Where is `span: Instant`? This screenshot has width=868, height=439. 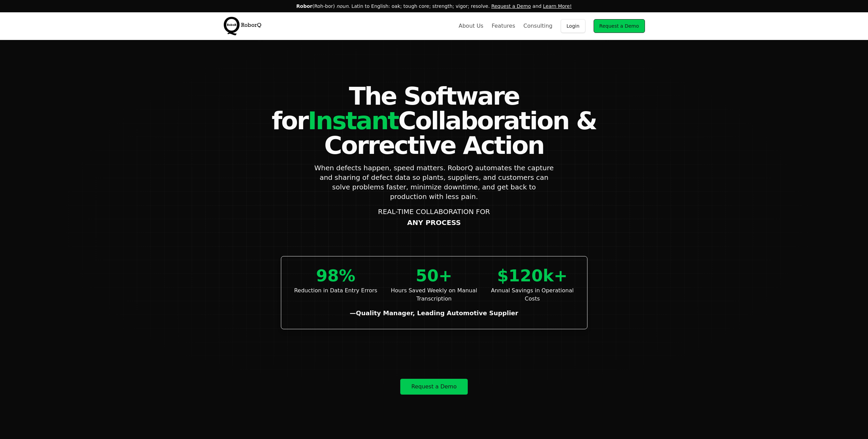 span: Instant is located at coordinates (353, 121).